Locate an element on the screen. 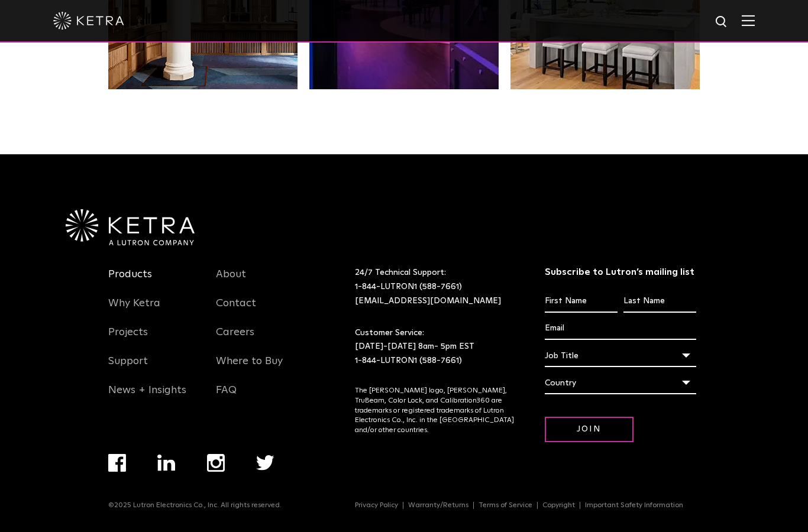 The width and height of the screenshot is (808, 532). img: twitter is located at coordinates (265, 463).